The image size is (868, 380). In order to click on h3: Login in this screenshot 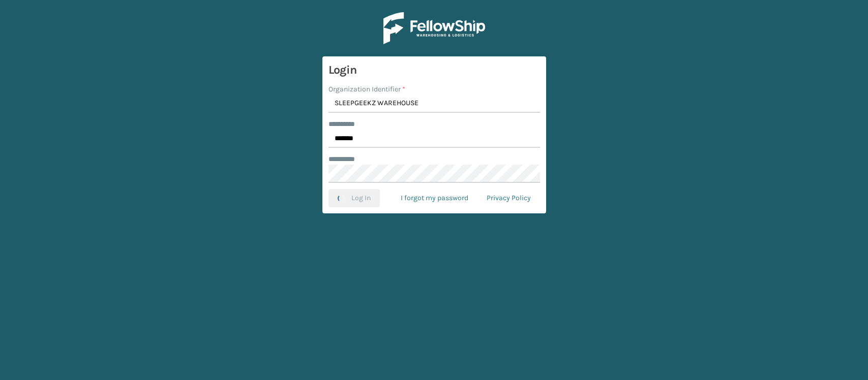, I will do `click(434, 70)`.